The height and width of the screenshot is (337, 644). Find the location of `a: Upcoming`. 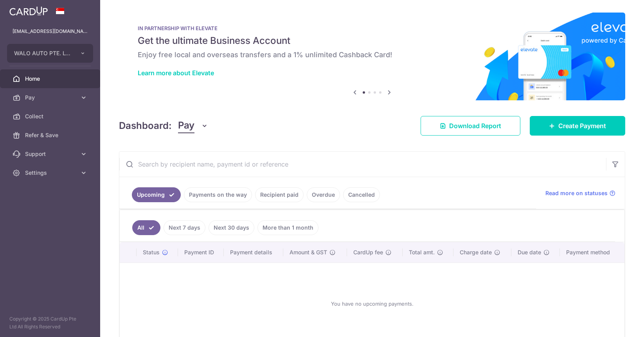

a: Upcoming is located at coordinates (156, 195).